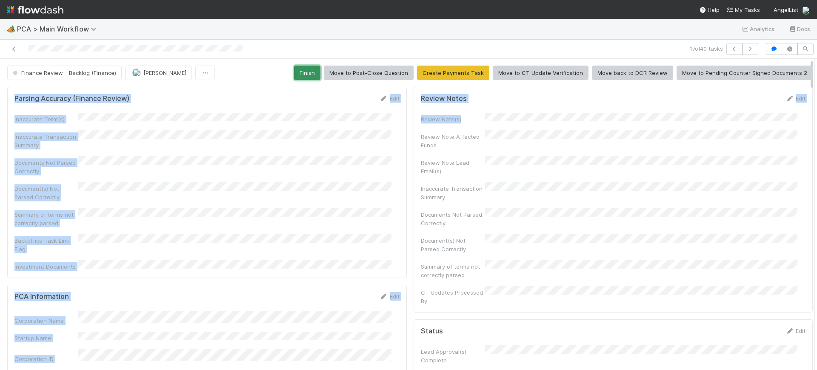 The image size is (817, 370). Describe the element at coordinates (72, 99) in the screenshot. I see `h5: Parsing Accuracy (Finance Review)` at that location.